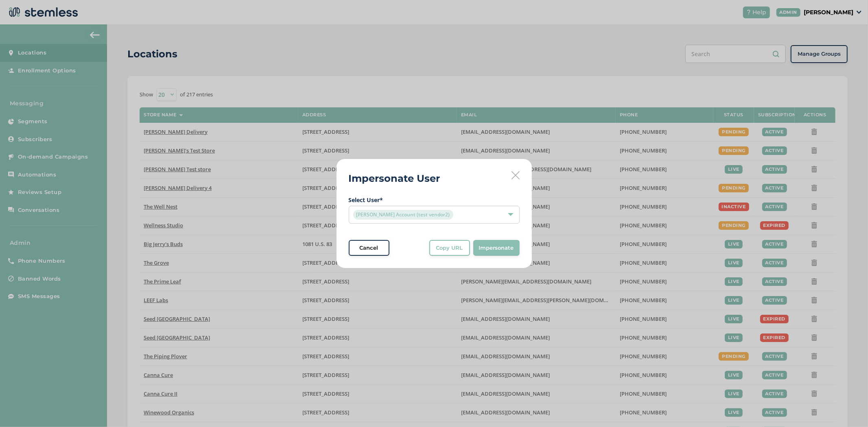 The image size is (868, 427). What do you see at coordinates (449, 248) in the screenshot?
I see `span: Copy URL` at bounding box center [449, 248].